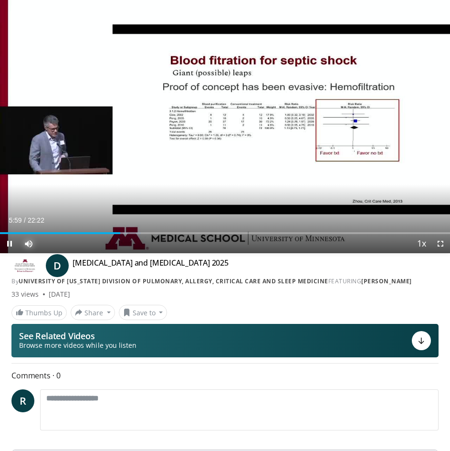  What do you see at coordinates (93, 312) in the screenshot?
I see `button: Share` at bounding box center [93, 312].